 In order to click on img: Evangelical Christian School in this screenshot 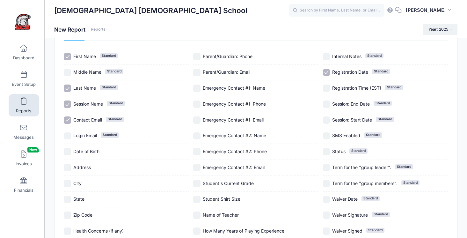, I will do `click(23, 22)`.